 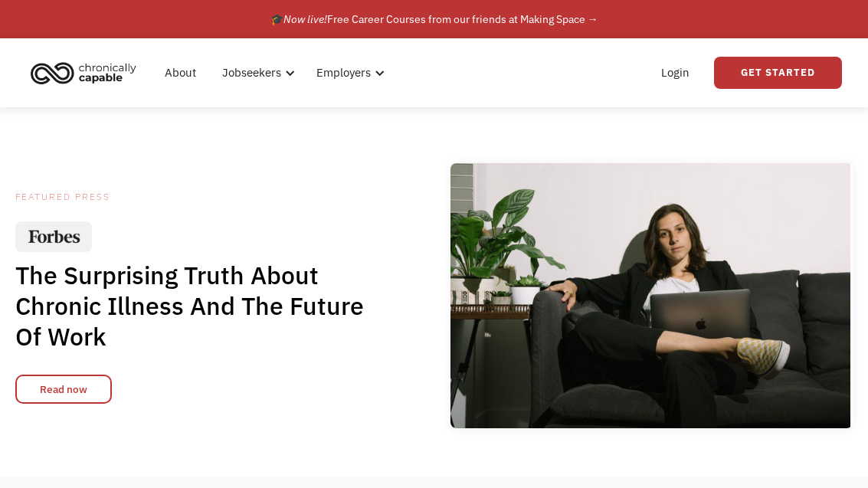 I want to click on a: home, so click(x=87, y=73).